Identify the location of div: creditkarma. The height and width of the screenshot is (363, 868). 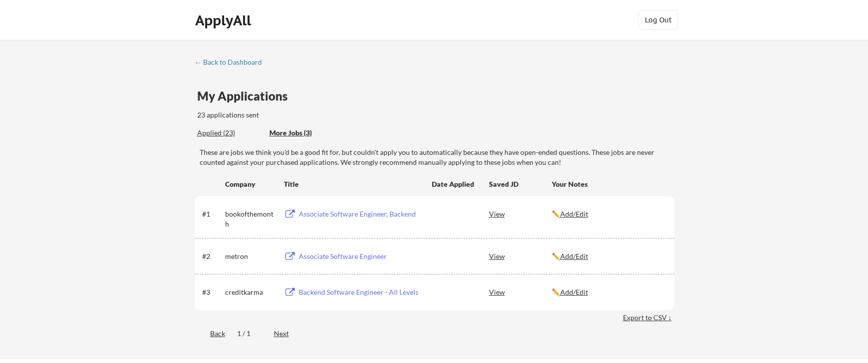
(250, 292).